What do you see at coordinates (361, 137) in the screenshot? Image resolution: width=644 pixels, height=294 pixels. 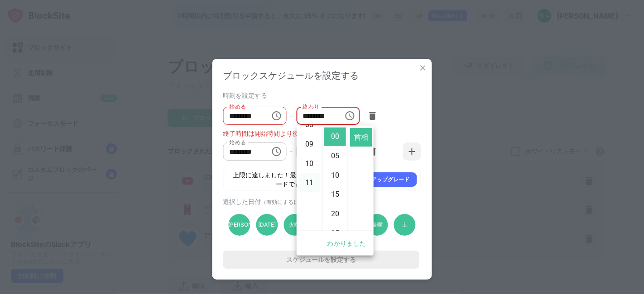 I see `li: 首相` at bounding box center [361, 137].